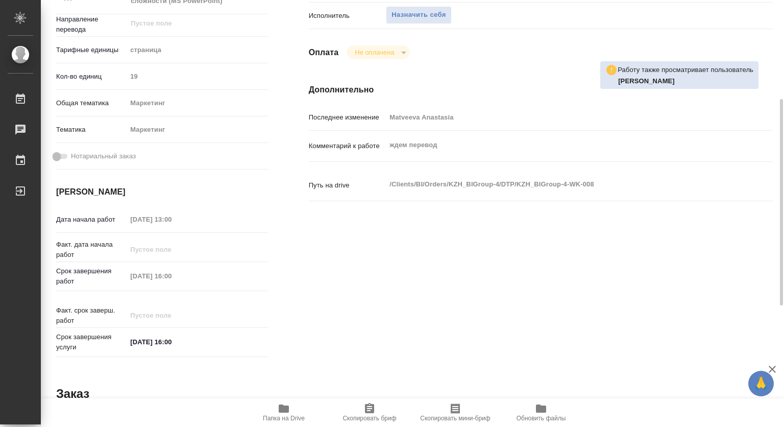  I want to click on p: Дата начала работ, so click(91, 219).